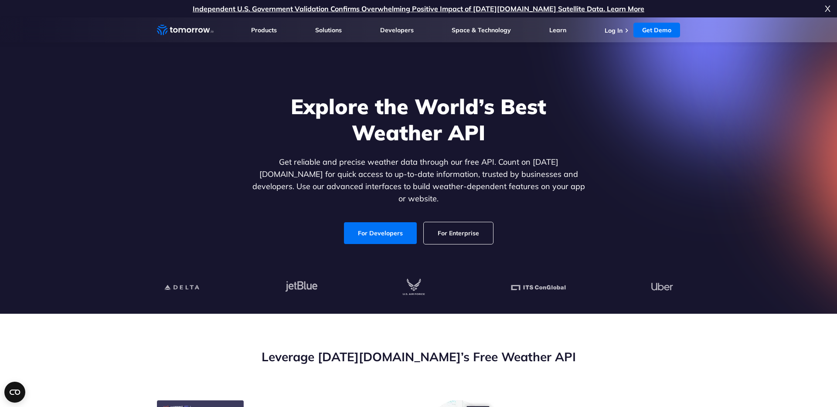 The image size is (837, 407). Describe the element at coordinates (418, 119) in the screenshot. I see `h1: Explore the World’s Best Weather API` at that location.